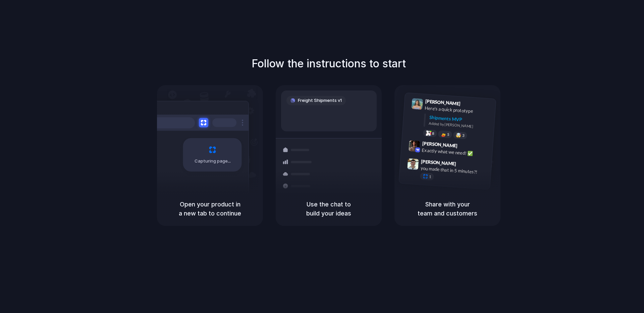 The image size is (644, 313). What do you see at coordinates (329, 209) in the screenshot?
I see `h5: Use the chat to build your ideas` at bounding box center [329, 209].